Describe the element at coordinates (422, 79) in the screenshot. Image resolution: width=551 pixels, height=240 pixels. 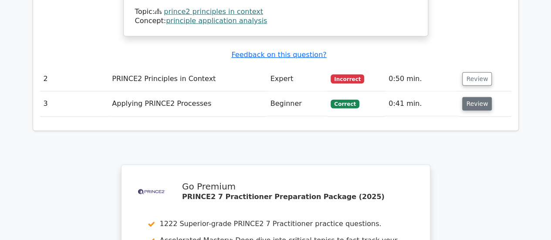
I see `td: 0:50 min.` at that location.